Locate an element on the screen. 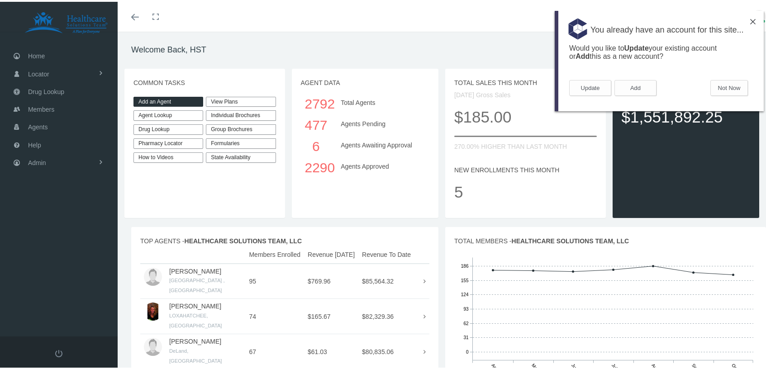 The width and height of the screenshot is (766, 369). span: Help is located at coordinates (34, 143).